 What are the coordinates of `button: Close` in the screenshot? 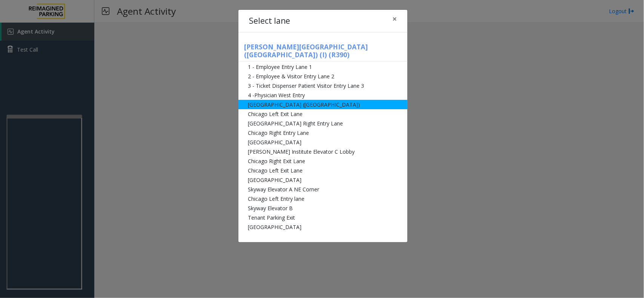 It's located at (395, 19).